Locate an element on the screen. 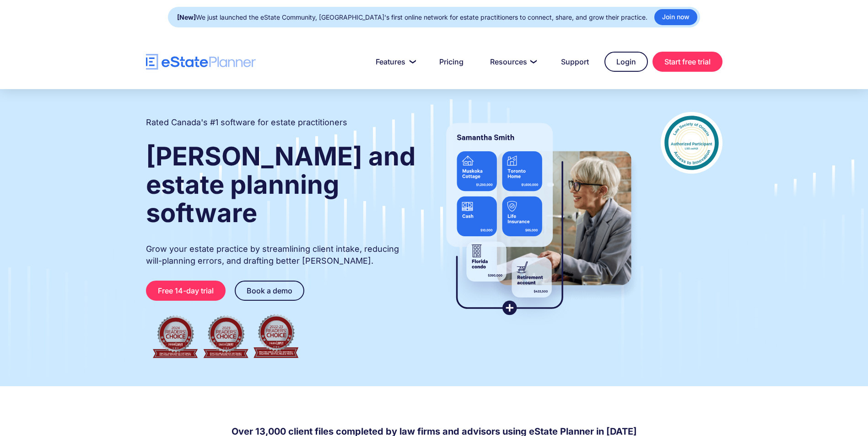 This screenshot has height=436, width=868. a: Support is located at coordinates (575, 62).